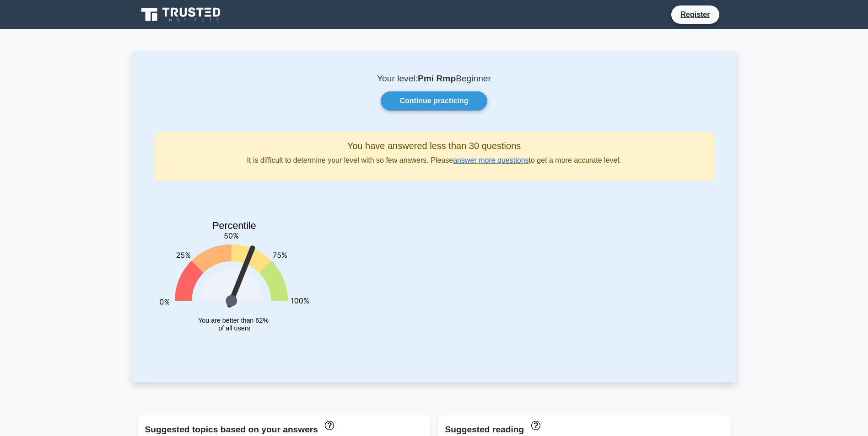 The image size is (868, 436). I want to click on text: Percentile, so click(234, 225).